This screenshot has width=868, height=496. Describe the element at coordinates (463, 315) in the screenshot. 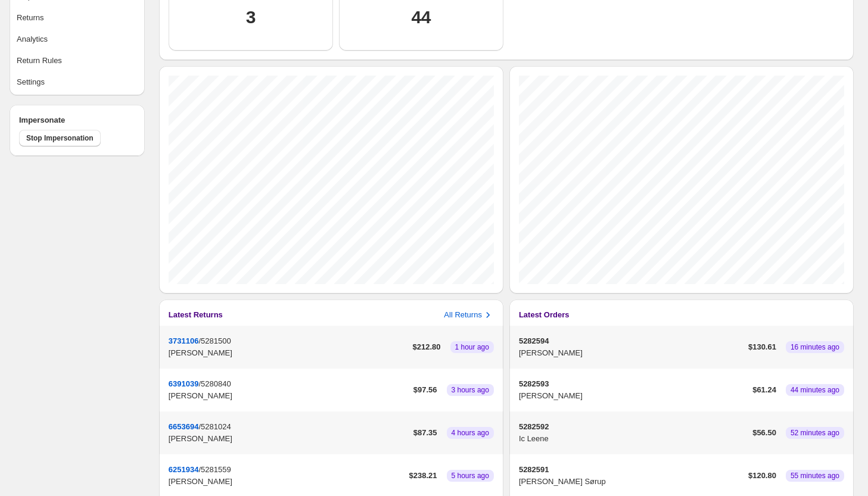

I see `p: All Returns` at that location.